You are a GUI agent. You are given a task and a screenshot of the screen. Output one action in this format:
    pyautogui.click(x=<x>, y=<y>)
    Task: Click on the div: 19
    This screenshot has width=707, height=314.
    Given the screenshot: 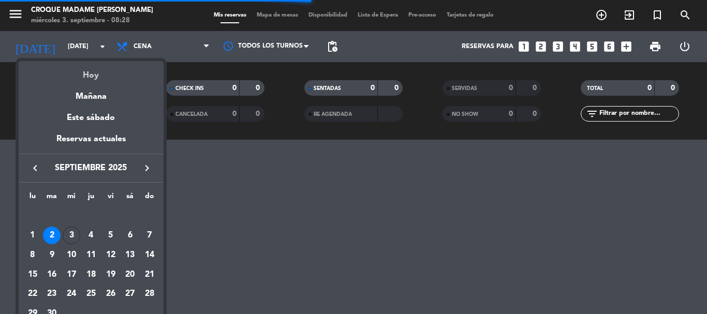 What is the action you would take?
    pyautogui.click(x=111, y=275)
    